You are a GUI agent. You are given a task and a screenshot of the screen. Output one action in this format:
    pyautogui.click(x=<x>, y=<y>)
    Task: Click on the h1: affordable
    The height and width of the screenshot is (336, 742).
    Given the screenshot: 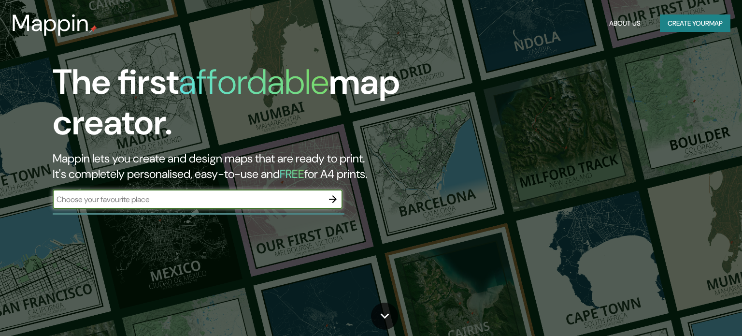 What is the action you would take?
    pyautogui.click(x=254, y=82)
    